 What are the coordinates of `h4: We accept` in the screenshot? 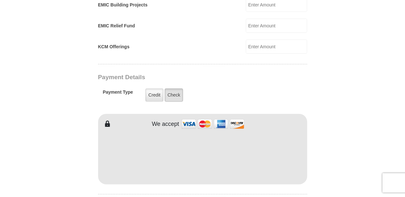 It's located at (165, 124).